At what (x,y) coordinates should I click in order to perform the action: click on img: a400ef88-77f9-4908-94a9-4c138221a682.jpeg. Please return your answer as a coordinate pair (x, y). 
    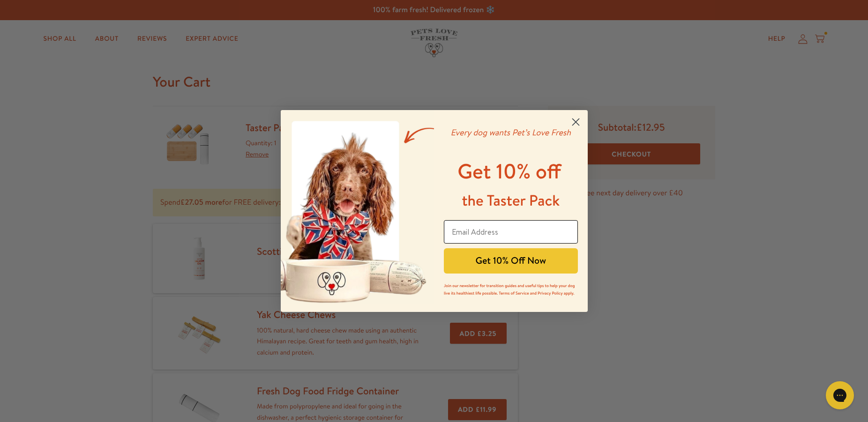
    Looking at the image, I should click on (357, 211).